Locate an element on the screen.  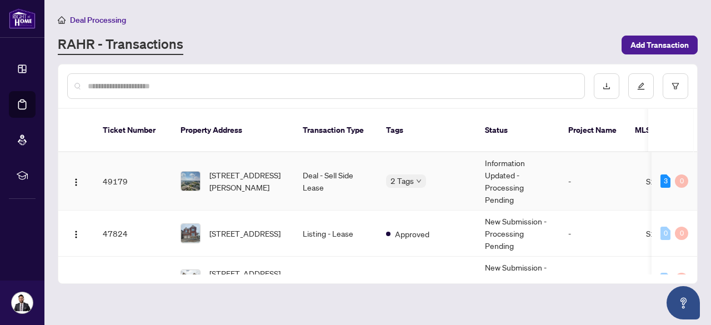
span: download is located at coordinates (606, 86).